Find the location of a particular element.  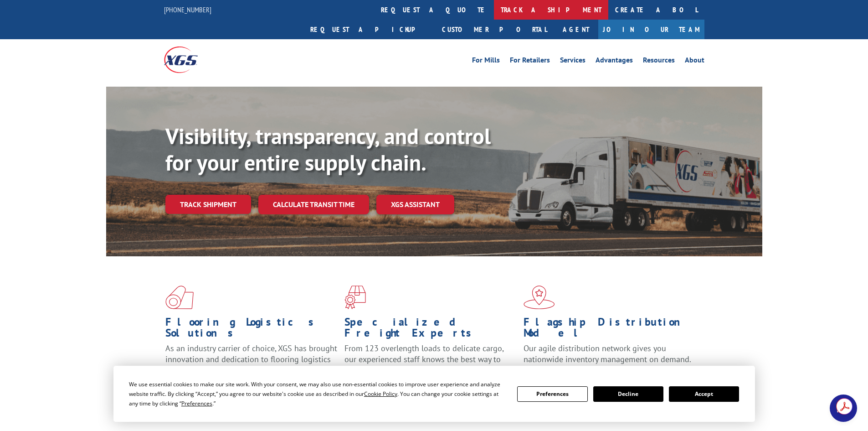

button: Decline is located at coordinates (629, 394).